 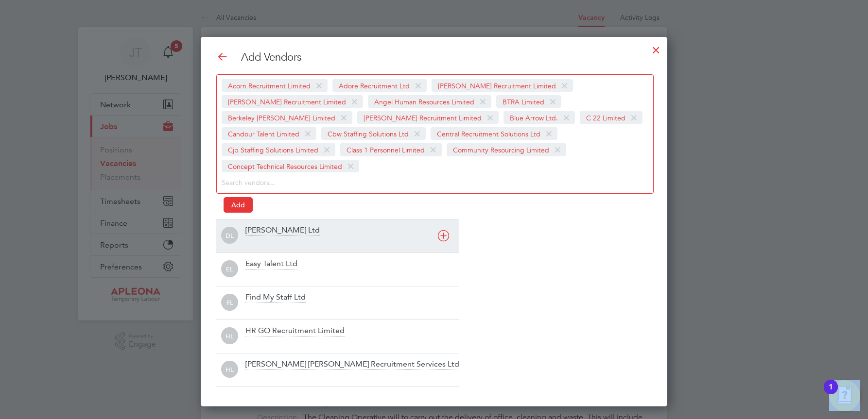 I want to click on div: 1, so click(x=830, y=393).